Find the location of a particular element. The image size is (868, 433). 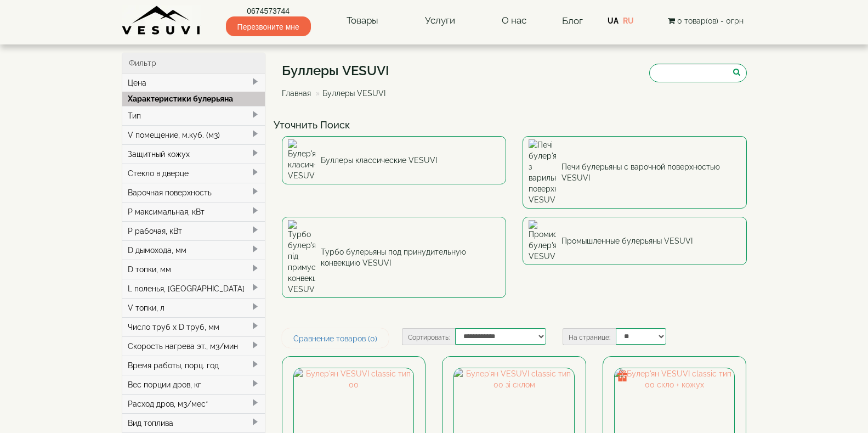

a: Турбо булер'яни під примусову конвекцію VESUVI Турбо булерьяны под принудительную конвекцию VESUVI is located at coordinates (393, 257).